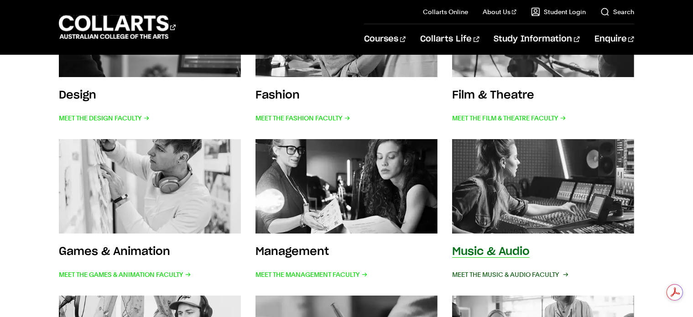 The width and height of the screenshot is (693, 317). Describe the element at coordinates (346, 210) in the screenshot. I see `a: Management Meet the Management Faculty` at that location.